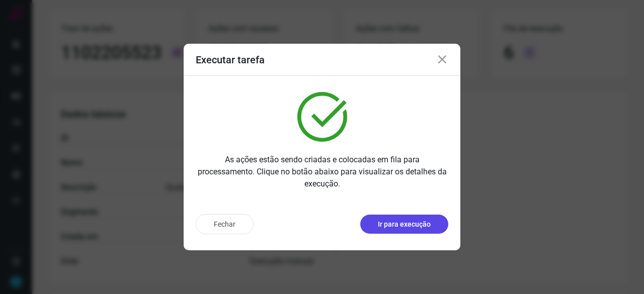 The height and width of the screenshot is (294, 644). What do you see at coordinates (230, 60) in the screenshot?
I see `h3: Executar tarefa` at bounding box center [230, 60].